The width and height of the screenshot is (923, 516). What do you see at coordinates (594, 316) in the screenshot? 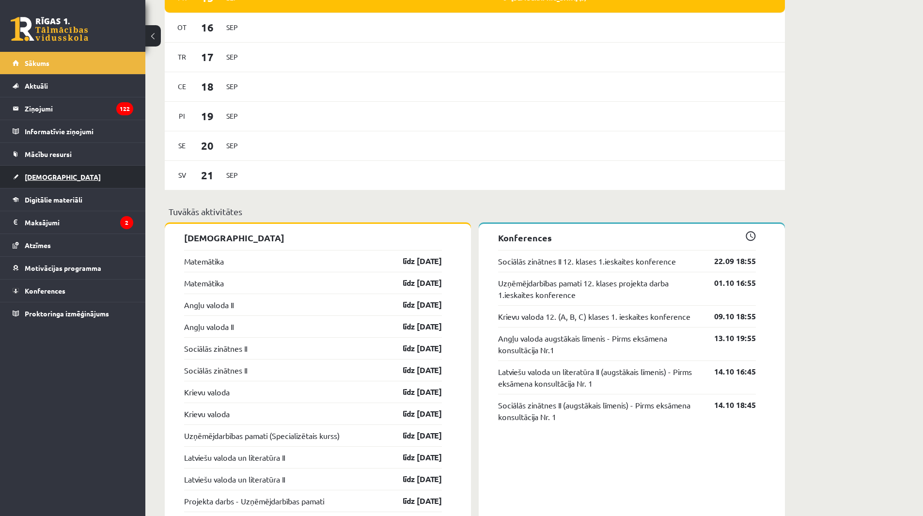
I see `a: Krievu valoda 12. (A, B, C) klases 1. ieskaites konference` at bounding box center [594, 316].